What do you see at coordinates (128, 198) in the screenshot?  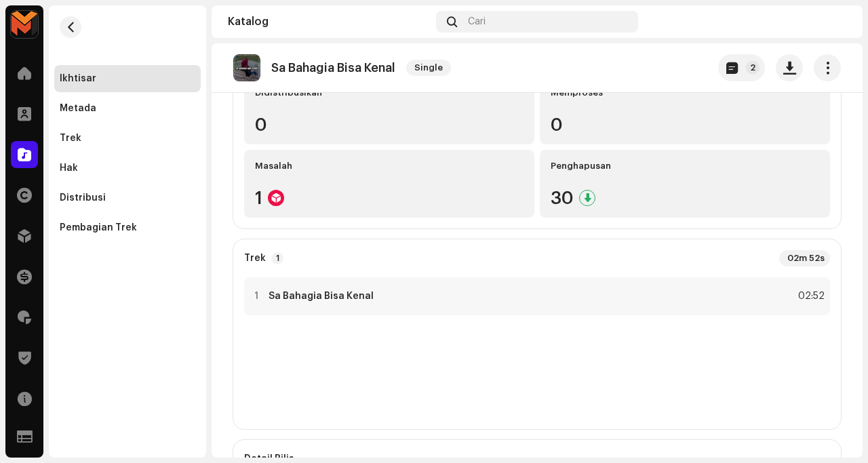 I see `re-m-nav-item: Distribusi` at bounding box center [128, 198].